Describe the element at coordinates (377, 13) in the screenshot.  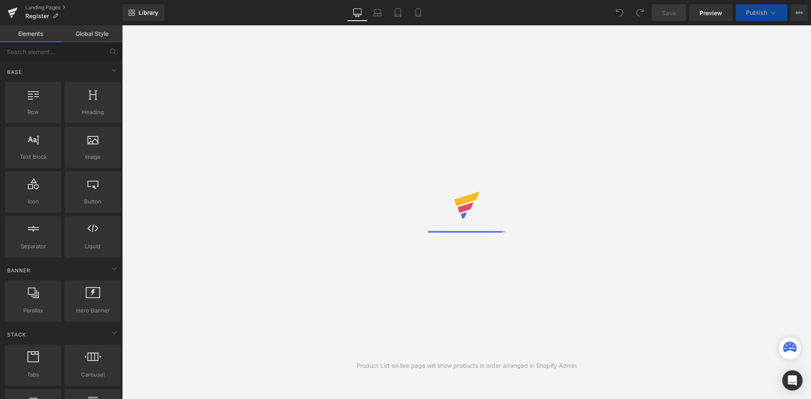
I see `a: Laptop` at that location.